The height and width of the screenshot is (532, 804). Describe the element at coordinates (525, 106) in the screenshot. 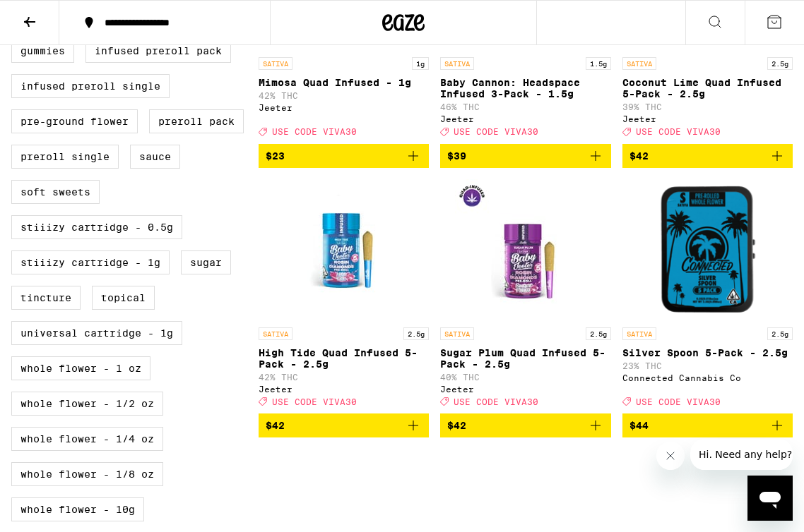

I see `p: 46% THC` at that location.